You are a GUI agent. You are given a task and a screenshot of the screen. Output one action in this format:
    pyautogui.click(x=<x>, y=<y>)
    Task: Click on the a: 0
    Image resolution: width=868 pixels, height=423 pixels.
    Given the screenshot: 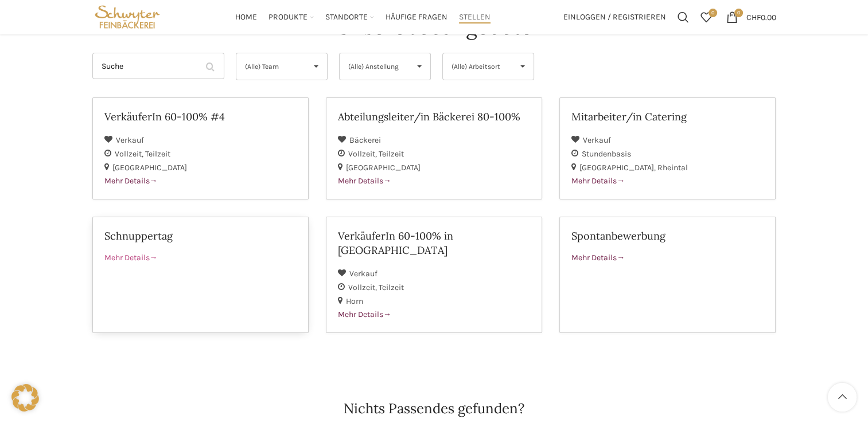 What is the action you would take?
    pyautogui.click(x=706, y=18)
    